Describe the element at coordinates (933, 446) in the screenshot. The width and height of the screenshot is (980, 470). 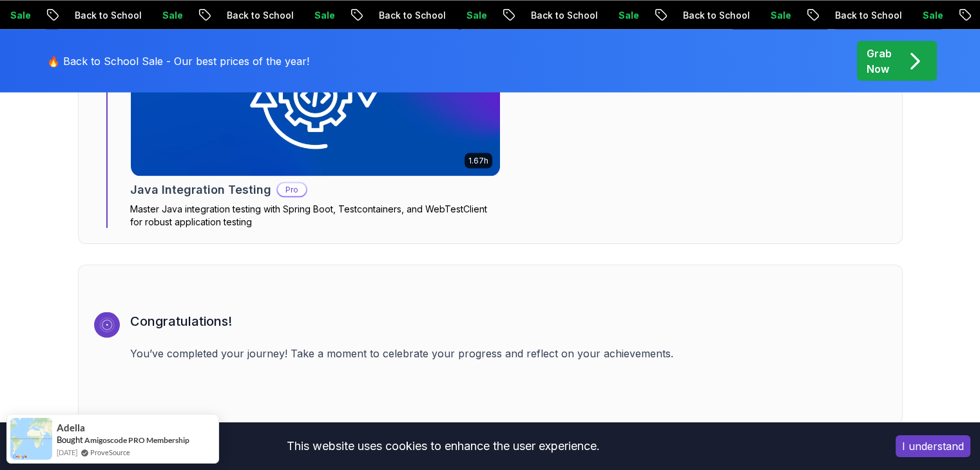
I see `button: Accept cookies` at that location.